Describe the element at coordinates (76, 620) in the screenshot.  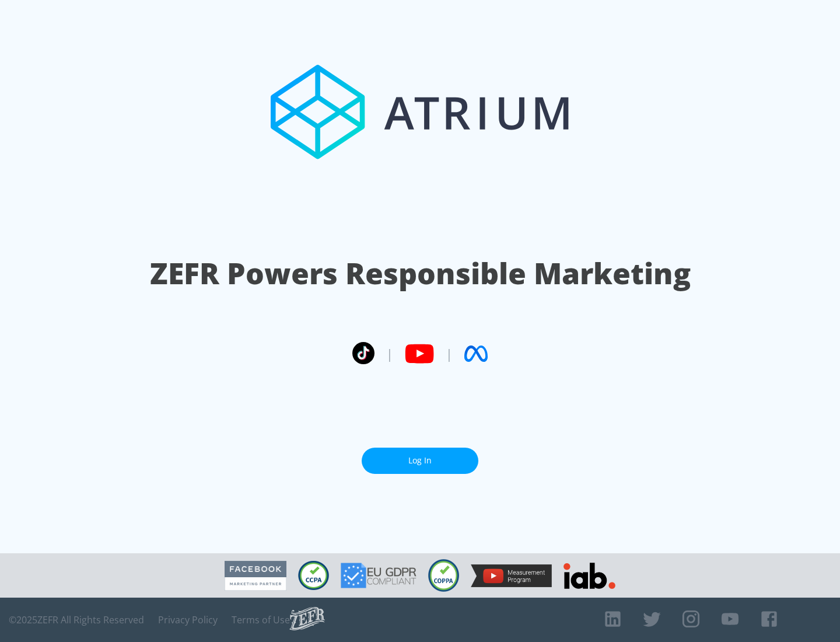
I see `span: © 2025 ZEFR All Rights Reserved` at that location.